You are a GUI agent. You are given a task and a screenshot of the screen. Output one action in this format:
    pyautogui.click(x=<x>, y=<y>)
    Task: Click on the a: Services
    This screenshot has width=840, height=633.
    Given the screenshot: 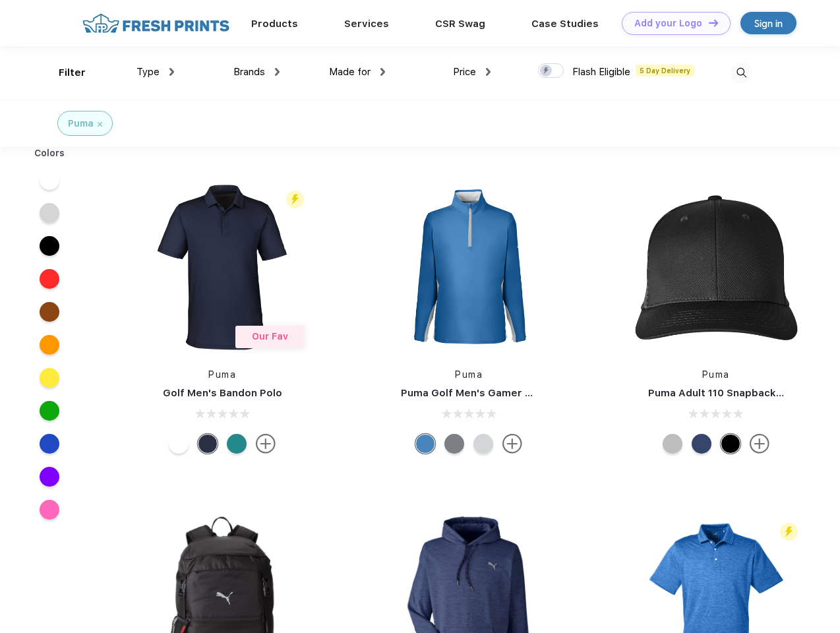 What is the action you would take?
    pyautogui.click(x=367, y=24)
    